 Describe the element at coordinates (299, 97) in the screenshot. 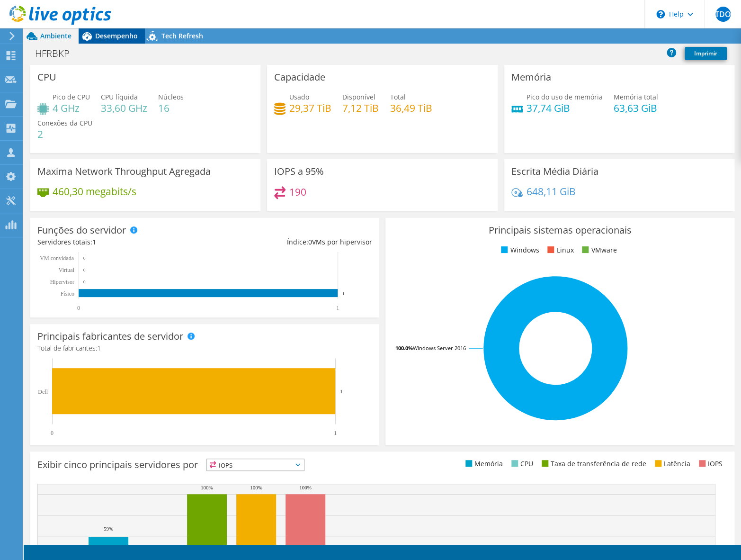

I see `span: Usado` at that location.